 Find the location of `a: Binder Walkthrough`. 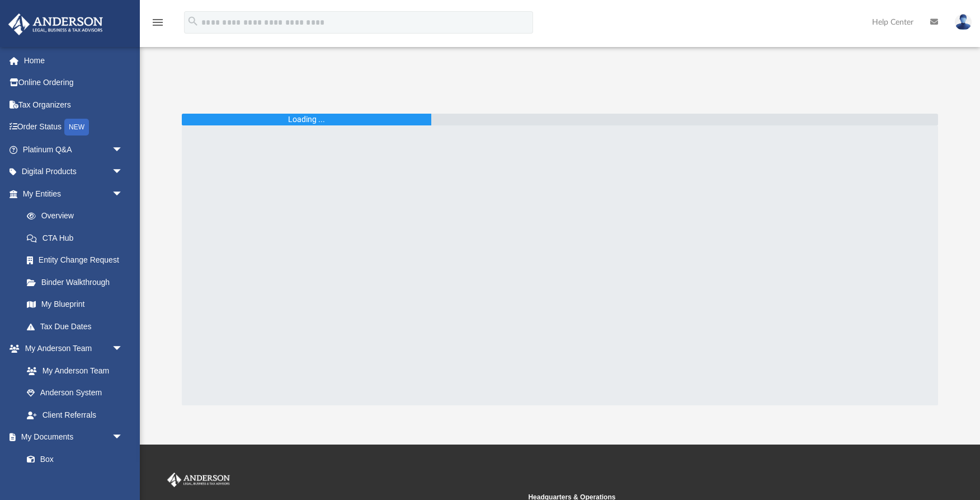

a: Binder Walkthrough is located at coordinates (78, 282).